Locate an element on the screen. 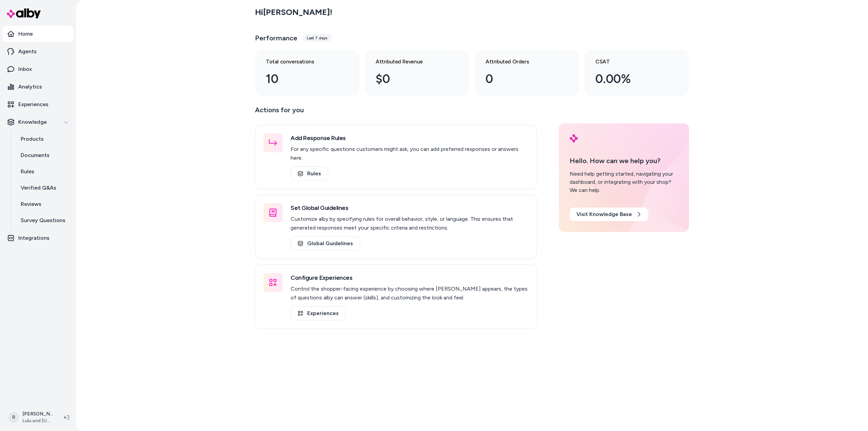 Image resolution: width=868 pixels, height=431 pixels. a: Inbox is located at coordinates (38, 69).